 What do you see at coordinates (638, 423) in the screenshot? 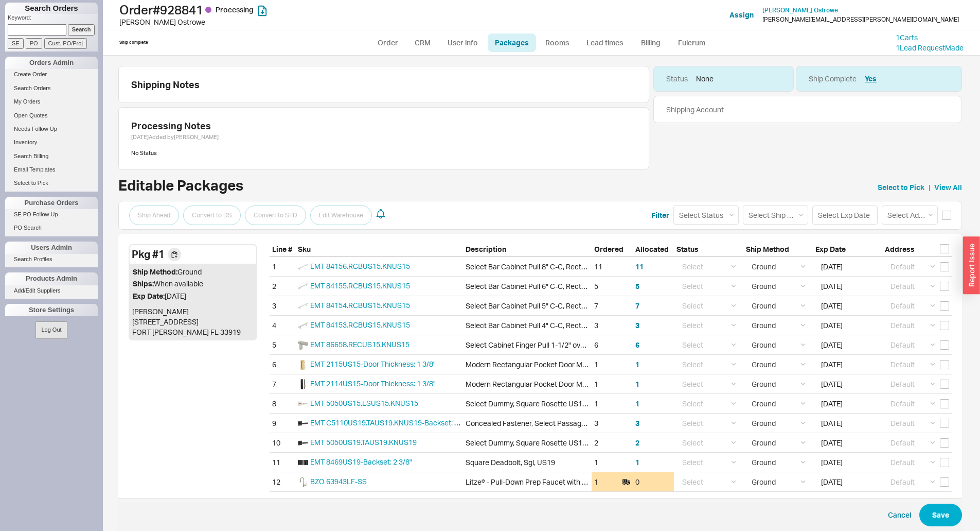
I see `button: 3` at bounding box center [638, 423].